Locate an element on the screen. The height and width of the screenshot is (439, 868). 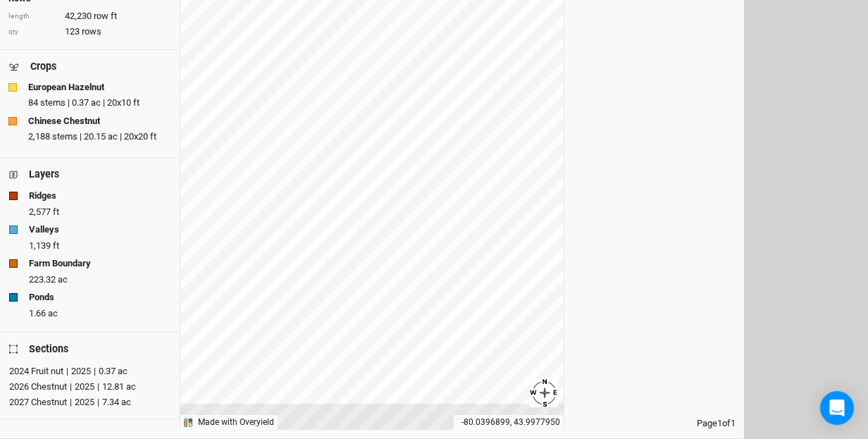
div: Layers is located at coordinates (44, 174).